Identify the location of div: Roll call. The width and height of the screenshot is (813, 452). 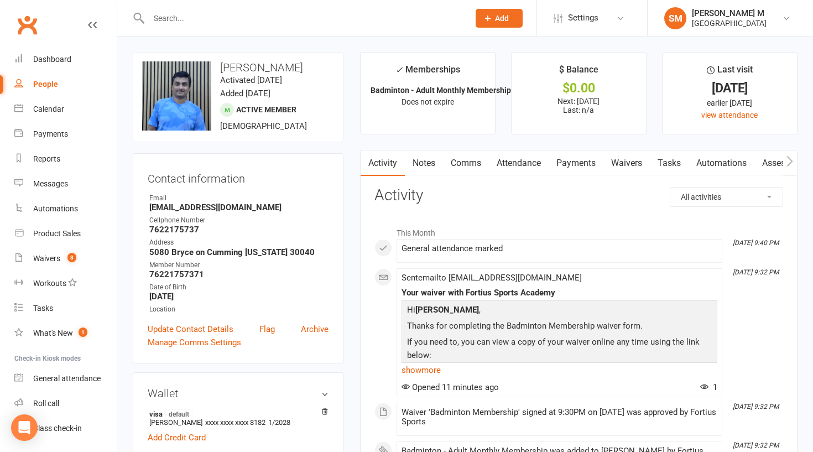
(46, 403).